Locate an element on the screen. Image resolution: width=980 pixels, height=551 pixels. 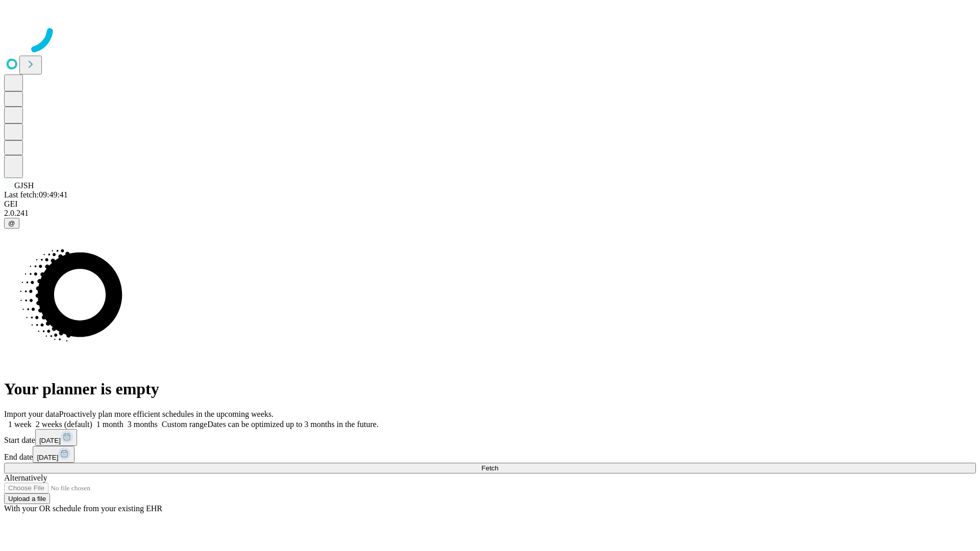
h1: Your planner is empty is located at coordinates (490, 389).